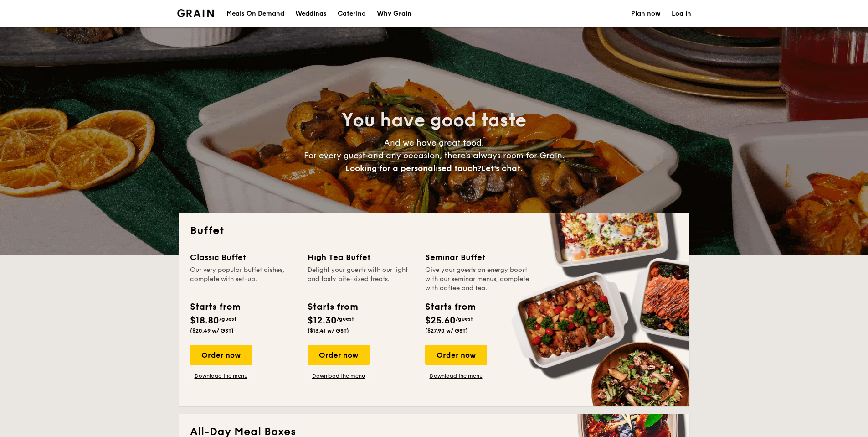 The height and width of the screenshot is (437, 868). I want to click on div: Our very popular buffet dishes, complete with set-up., so click(243, 279).